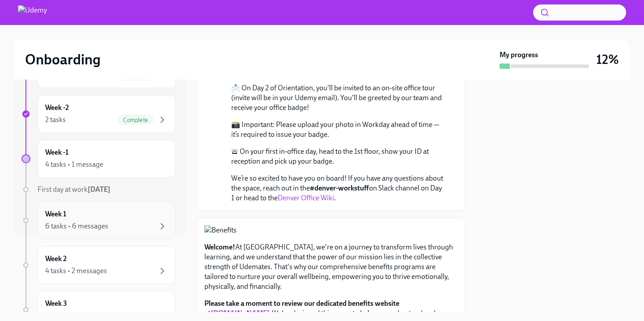 The height and width of the screenshot is (321, 644). I want to click on a: Week -22 tasksComplete, so click(99, 114).